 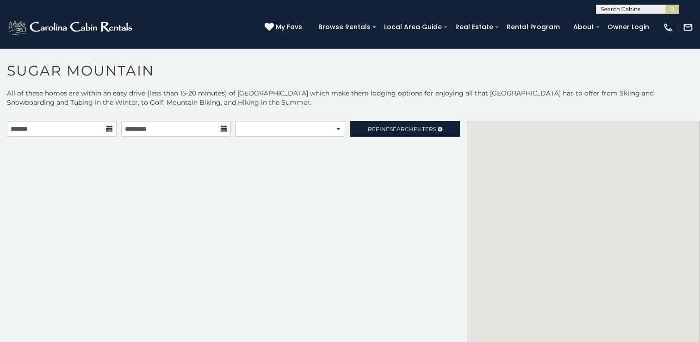 What do you see at coordinates (584, 27) in the screenshot?
I see `a: About` at bounding box center [584, 27].